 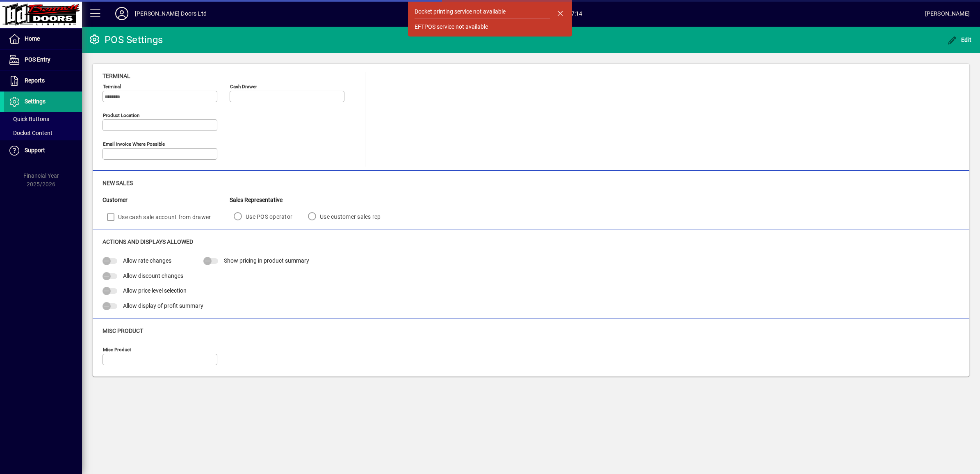 What do you see at coordinates (959, 40) in the screenshot?
I see `button: Edit` at bounding box center [959, 40].